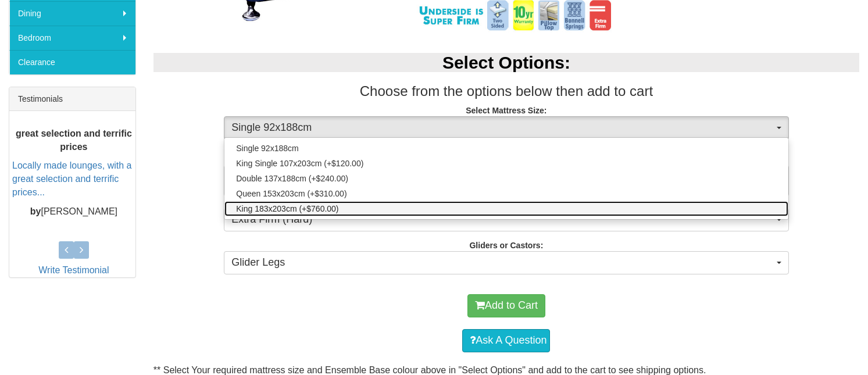  Describe the element at coordinates (292, 179) in the screenshot. I see `span: Double 137x188cm (+$240.00)` at that location.